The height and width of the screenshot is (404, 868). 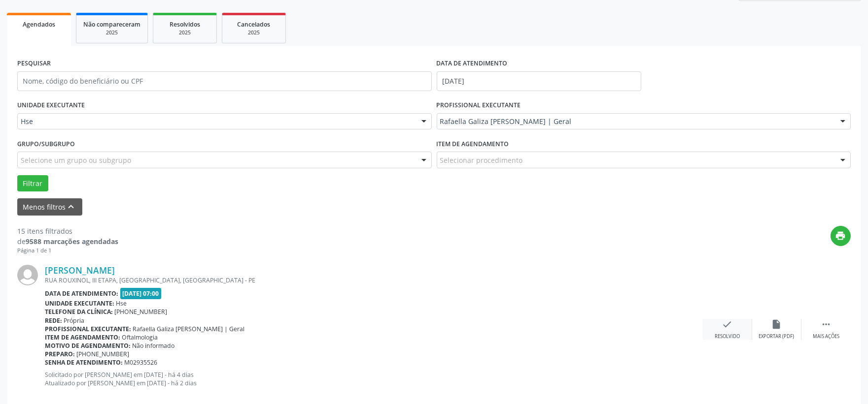 What do you see at coordinates (50, 105) in the screenshot?
I see `label: UNIDADE EXECUTANTE` at bounding box center [50, 105].